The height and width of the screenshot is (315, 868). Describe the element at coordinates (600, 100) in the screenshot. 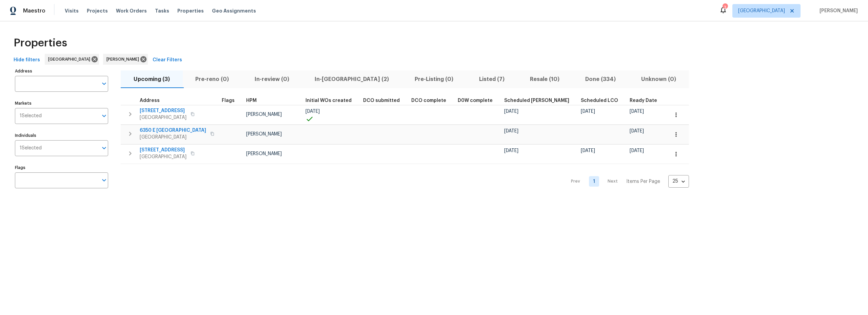

I see `span: Scheduled LCO` at that location.